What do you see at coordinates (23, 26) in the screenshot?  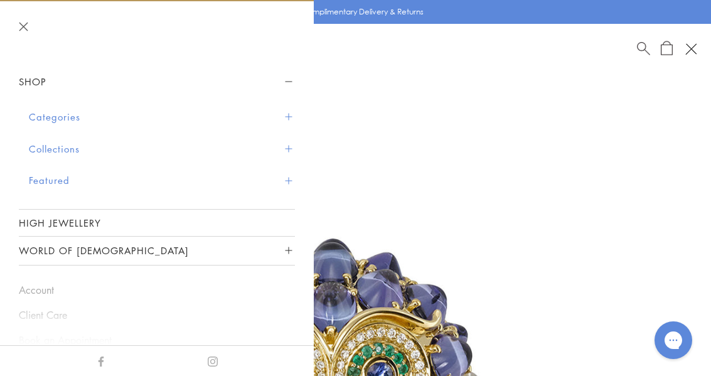 I see `button: Close navigation` at bounding box center [23, 26].